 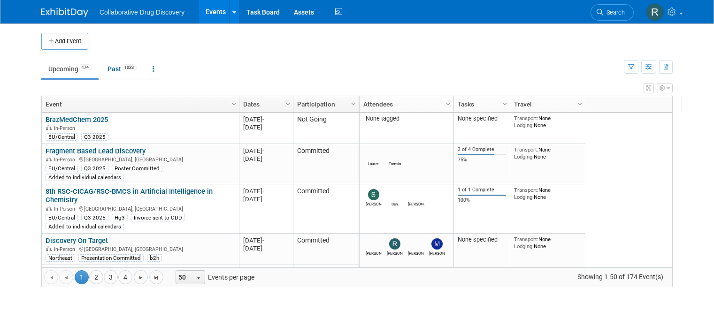 What do you see at coordinates (120, 218) in the screenshot?
I see `div: Hg3` at bounding box center [120, 218].